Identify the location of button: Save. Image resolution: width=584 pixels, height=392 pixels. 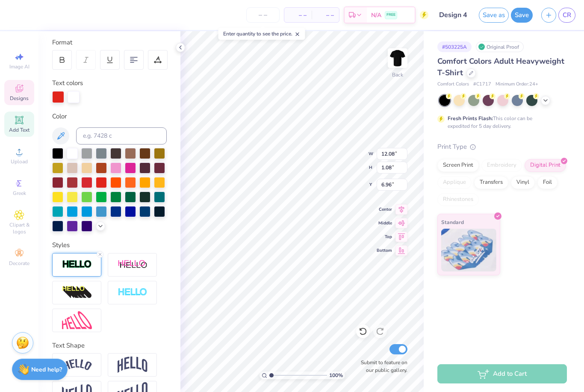
(522, 15).